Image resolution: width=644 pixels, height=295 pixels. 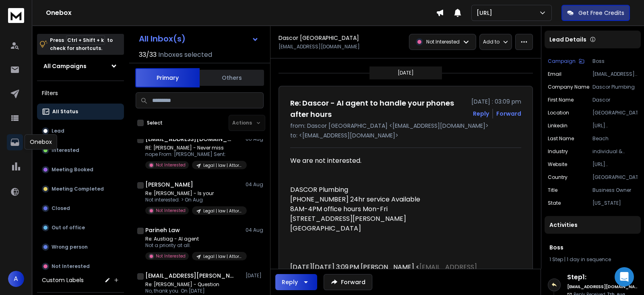 What do you see at coordinates (194, 239) in the screenshot?
I see `p: Re: Austiag - AI agent` at bounding box center [194, 239].